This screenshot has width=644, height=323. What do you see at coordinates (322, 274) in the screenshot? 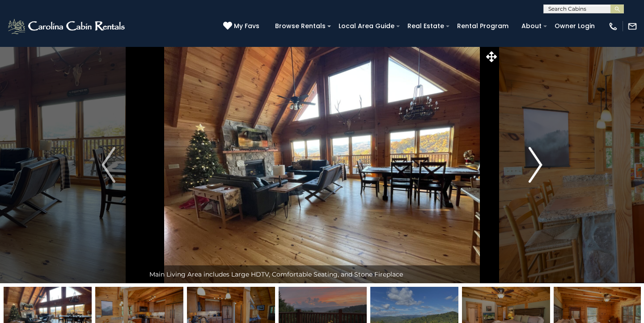
I see `div: Main Living Area includes Large HDTV, Comfortable Seating, and Stone Fireplace` at bounding box center [322, 274].